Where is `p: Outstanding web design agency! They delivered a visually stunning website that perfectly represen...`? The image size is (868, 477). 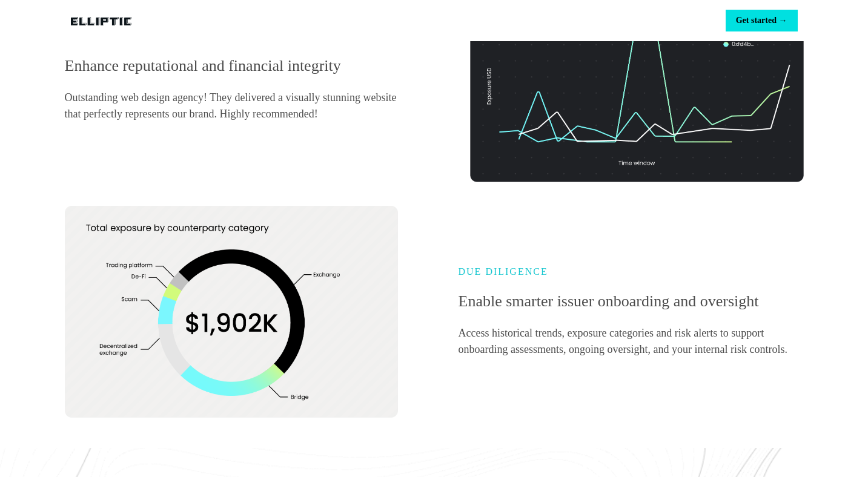 p: Outstanding web design agency! They delivered a visually stunning website that perfectly represen... is located at coordinates (238, 106).